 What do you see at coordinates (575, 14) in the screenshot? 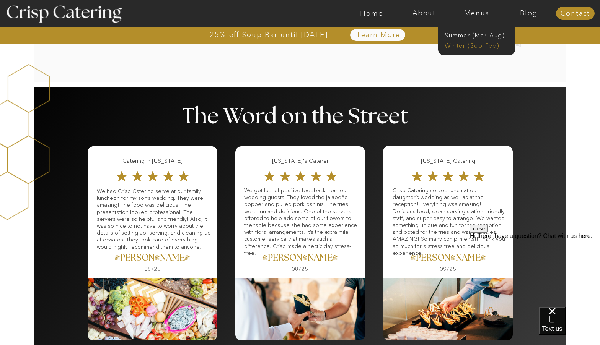
I see `a: Contact` at bounding box center [575, 14].